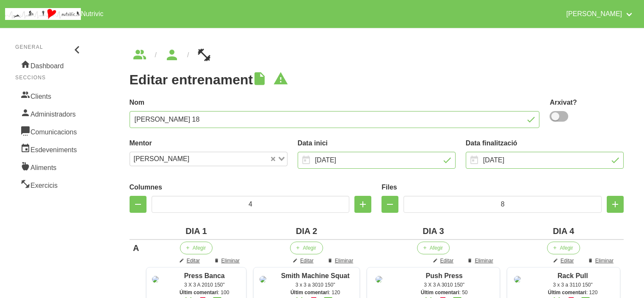 The image size is (644, 298). Describe the element at coordinates (49, 184) in the screenshot. I see `a: Exercicis` at that location.